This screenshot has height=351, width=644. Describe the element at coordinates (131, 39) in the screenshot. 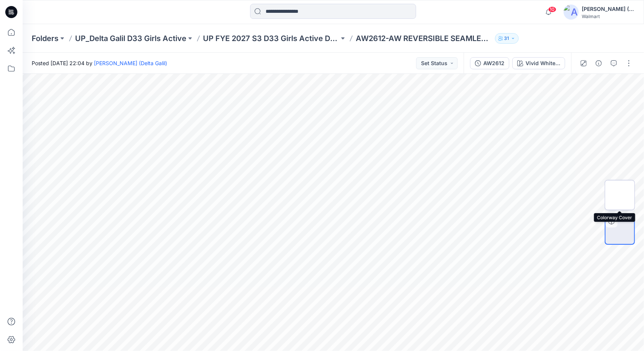

I see `p: UP_Delta Galil D33 Girls Active` at that location.